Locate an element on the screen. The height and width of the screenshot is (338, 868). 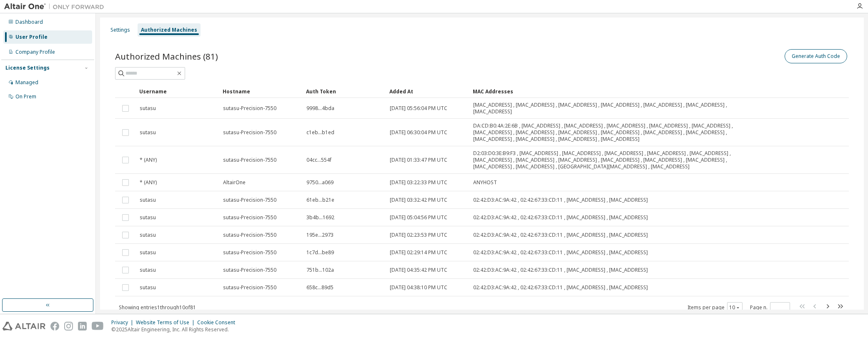
span: 3b4b...1692 is located at coordinates (320, 218).